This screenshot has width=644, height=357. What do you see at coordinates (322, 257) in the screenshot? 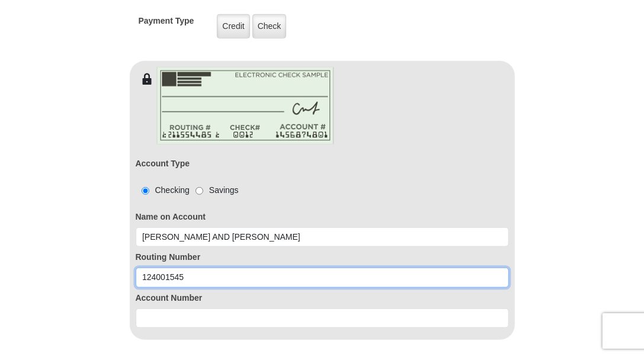
I see `label: Routing Number` at bounding box center [322, 257].